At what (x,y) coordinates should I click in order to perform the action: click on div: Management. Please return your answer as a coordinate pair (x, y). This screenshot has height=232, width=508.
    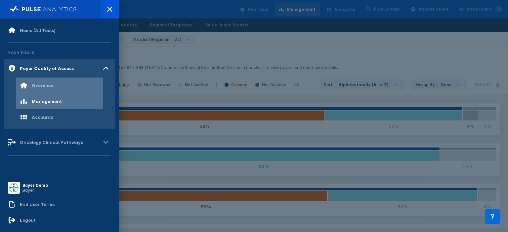
    Looking at the image, I should click on (47, 101).